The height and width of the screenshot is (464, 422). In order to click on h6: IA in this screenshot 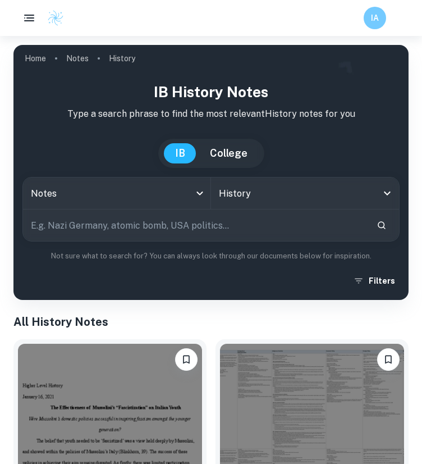, I will do `click(375, 18)`.